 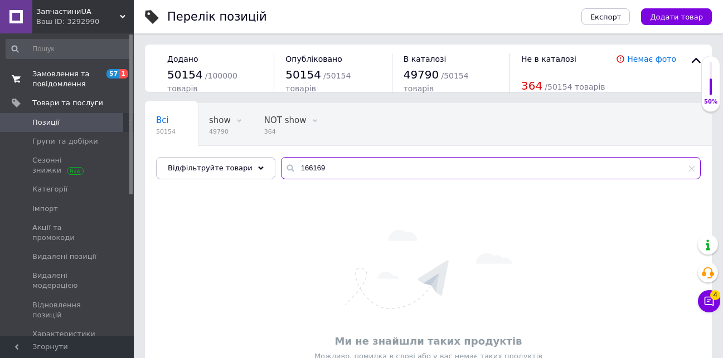 I want to click on div: 50%, so click(x=710, y=102).